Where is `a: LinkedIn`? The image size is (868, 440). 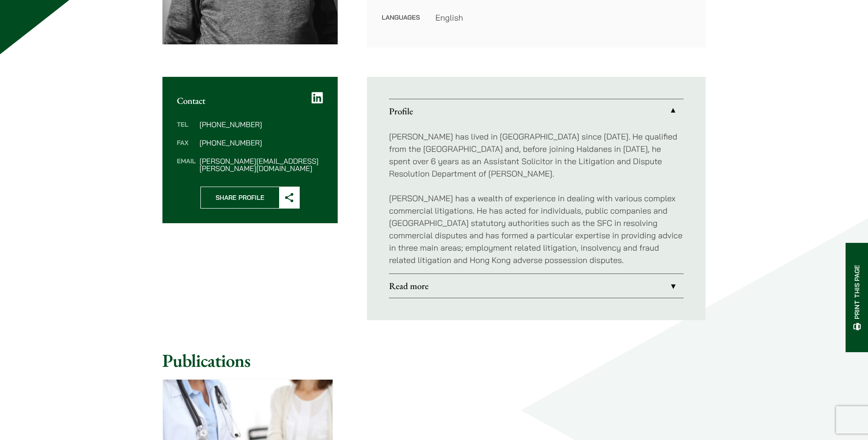 a: LinkedIn is located at coordinates (317, 98).